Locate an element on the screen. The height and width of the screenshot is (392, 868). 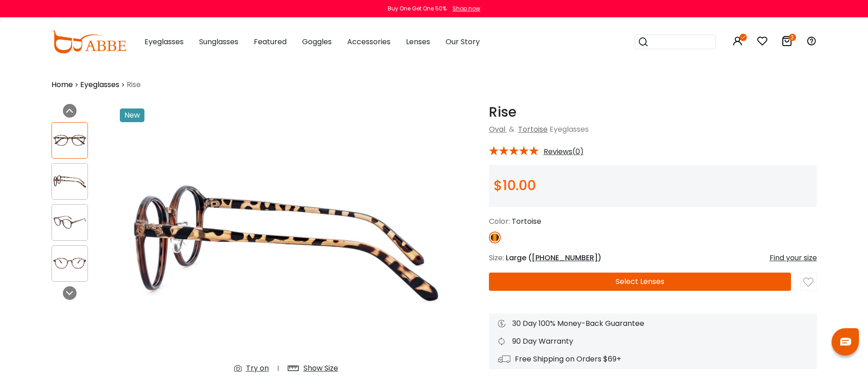
span: Reviews(0) is located at coordinates (564, 152).